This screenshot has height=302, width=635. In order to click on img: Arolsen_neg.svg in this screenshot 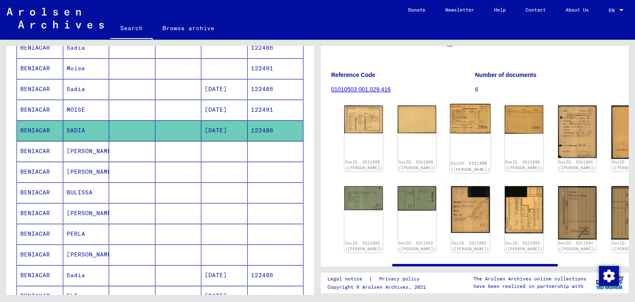, I will do `click(55, 18)`.